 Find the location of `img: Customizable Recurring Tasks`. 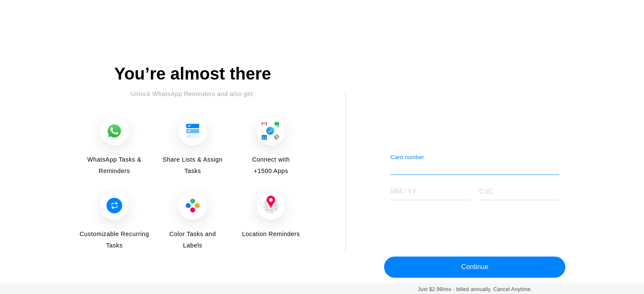

img: Customizable Recurring Tasks is located at coordinates (114, 206).